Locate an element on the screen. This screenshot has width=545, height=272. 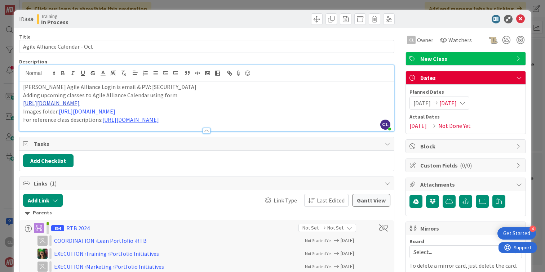
b: 349 is located at coordinates (29, 19).